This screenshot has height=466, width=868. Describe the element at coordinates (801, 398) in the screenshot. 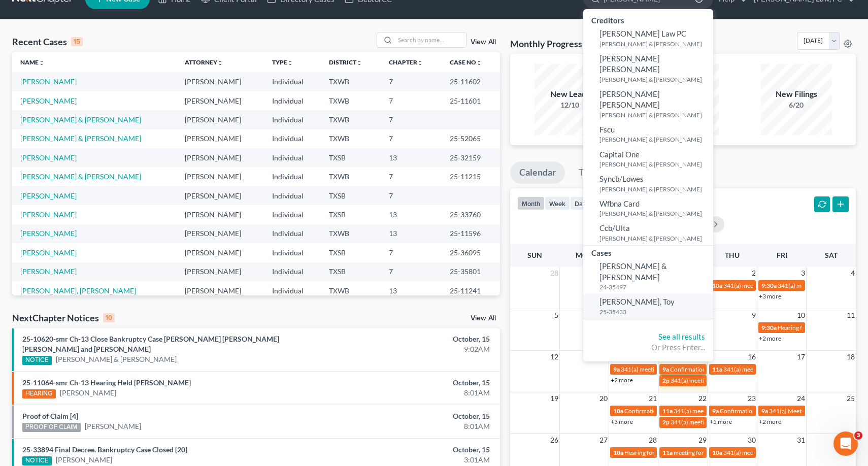

I see `span: 24` at that location.